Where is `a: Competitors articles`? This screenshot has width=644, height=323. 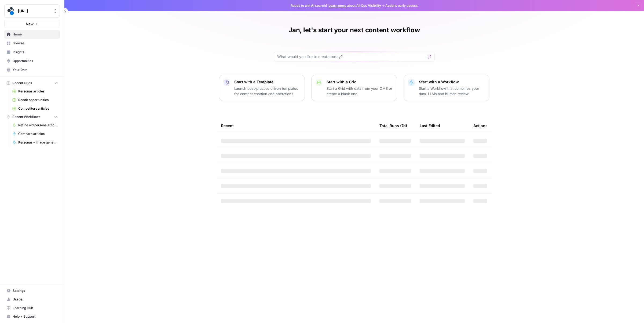 a: Competitors articles is located at coordinates (35, 109).